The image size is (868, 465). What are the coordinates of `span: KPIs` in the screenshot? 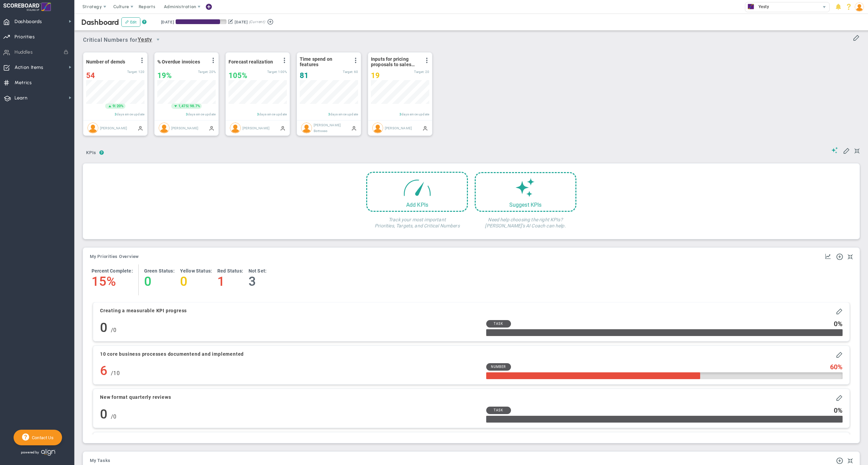 It's located at (91, 153).